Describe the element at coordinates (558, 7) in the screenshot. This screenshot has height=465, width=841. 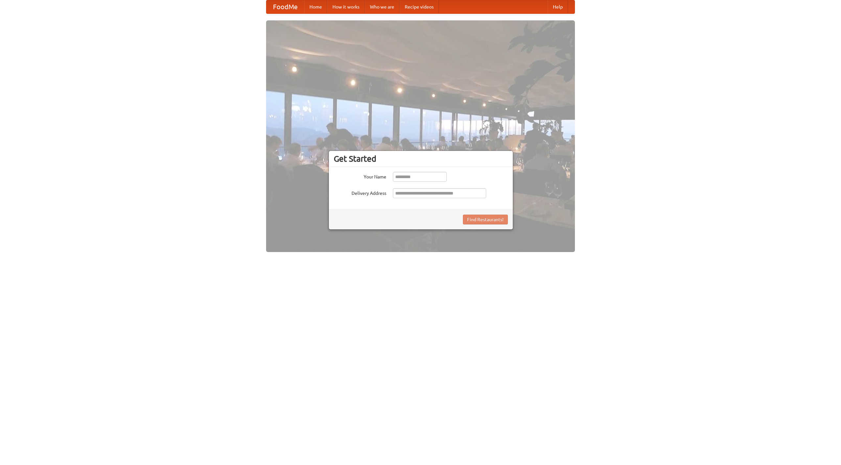
I see `a: Help` at that location.